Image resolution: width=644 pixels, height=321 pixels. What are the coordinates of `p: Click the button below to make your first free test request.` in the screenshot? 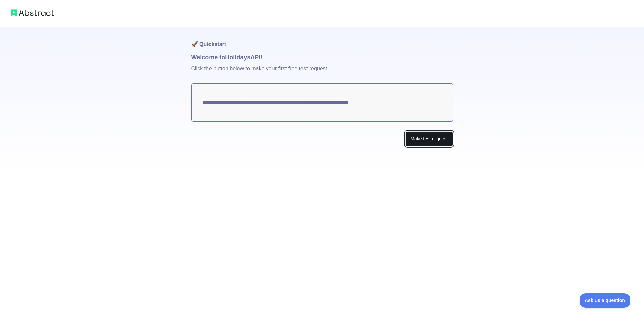 It's located at (322, 73).